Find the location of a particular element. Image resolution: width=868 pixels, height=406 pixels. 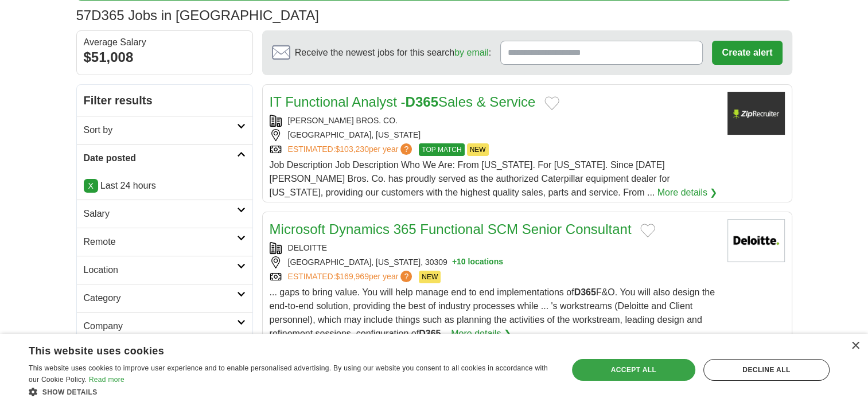

span: TOP MATCH is located at coordinates (441, 150).